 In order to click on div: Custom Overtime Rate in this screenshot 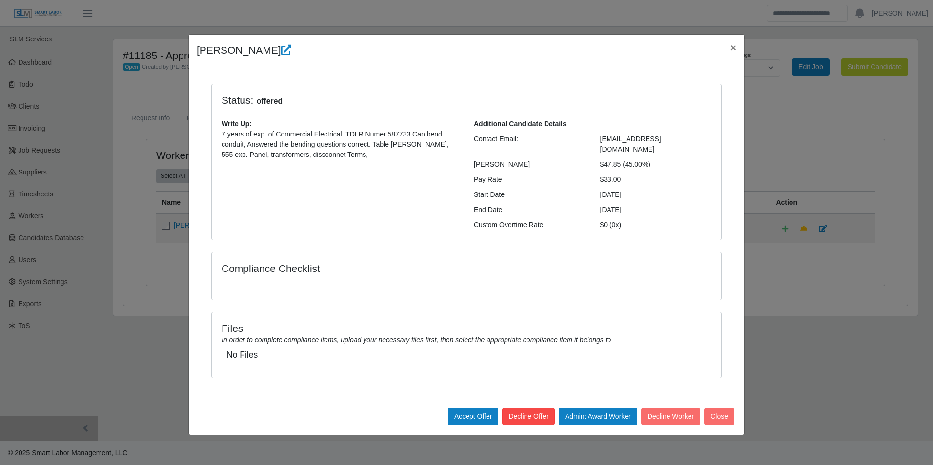, I will do `click(529, 225)`.